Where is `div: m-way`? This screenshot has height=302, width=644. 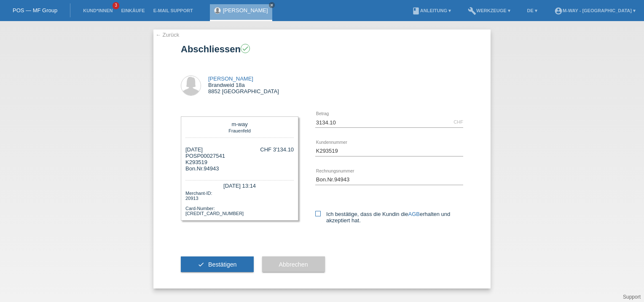 div: m-way is located at coordinates (239, 124).